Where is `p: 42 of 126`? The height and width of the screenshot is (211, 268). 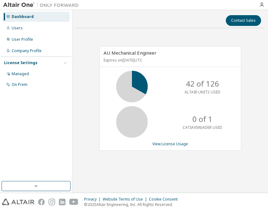
p: 42 of 126 is located at coordinates (203, 84).